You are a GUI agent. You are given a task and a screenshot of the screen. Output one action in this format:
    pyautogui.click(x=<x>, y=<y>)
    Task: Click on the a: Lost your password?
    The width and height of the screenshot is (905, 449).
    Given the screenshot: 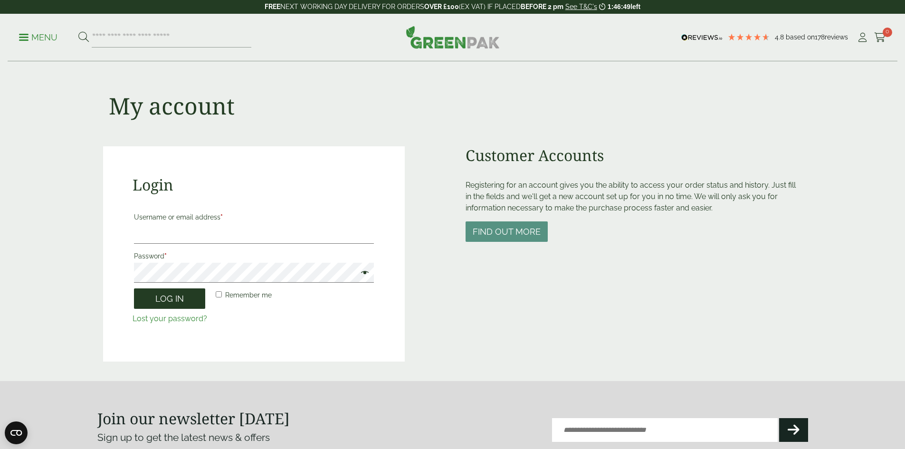 What is the action you would take?
    pyautogui.click(x=170, y=318)
    